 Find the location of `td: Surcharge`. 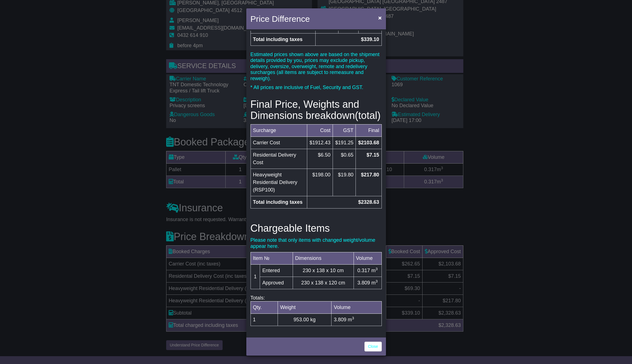

td: Surcharge is located at coordinates (279, 131).